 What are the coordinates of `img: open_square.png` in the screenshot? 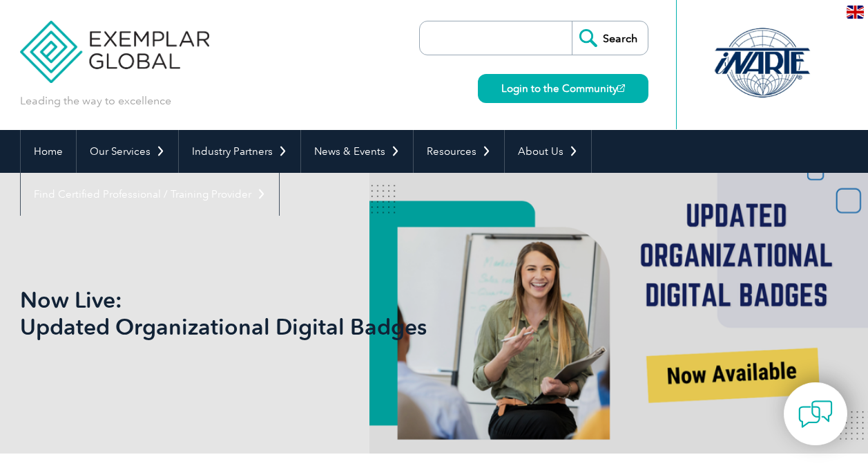 It's located at (621, 88).